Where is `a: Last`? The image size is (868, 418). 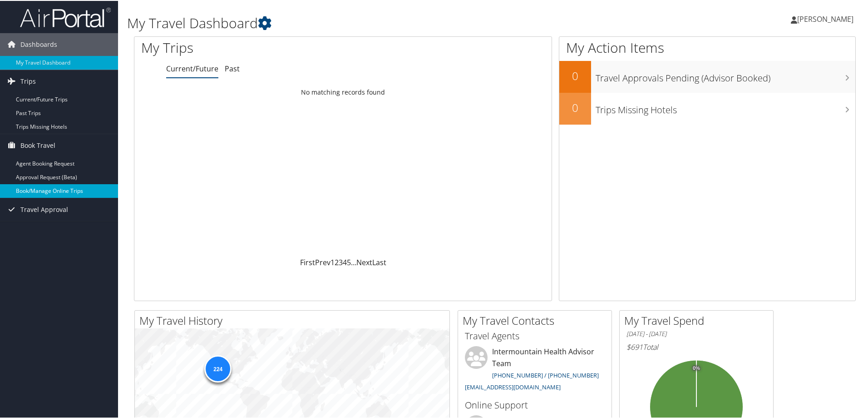
a: Last is located at coordinates (380, 261).